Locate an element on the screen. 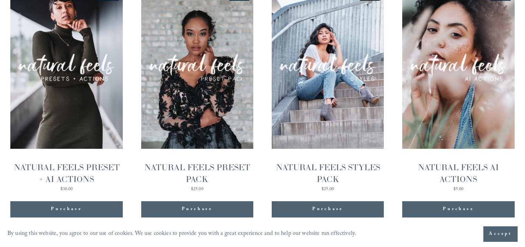  div: $30.00 is located at coordinates (66, 189).